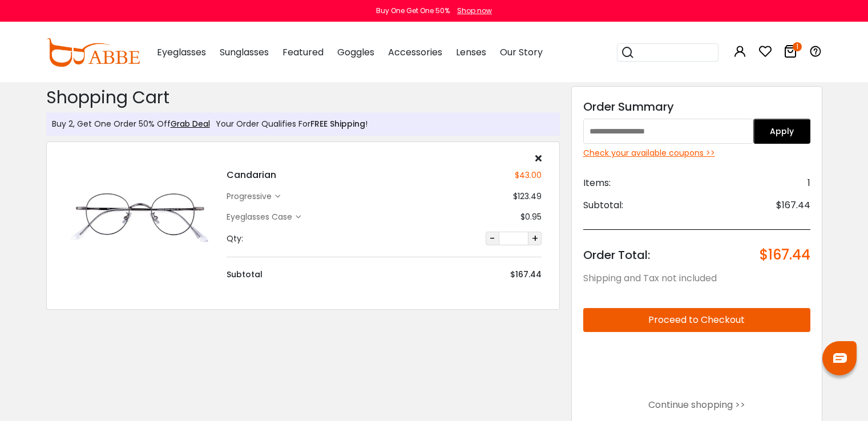 This screenshot has width=868, height=421. I want to click on span: Items:, so click(597, 183).